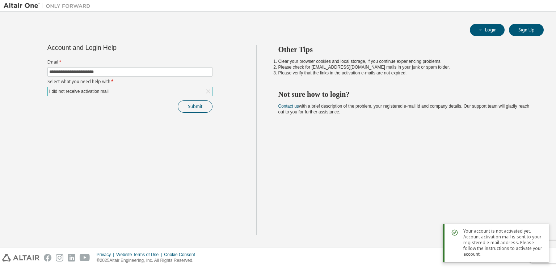 This screenshot has width=556, height=268. Describe the element at coordinates (487, 30) in the screenshot. I see `button: Login` at that location.